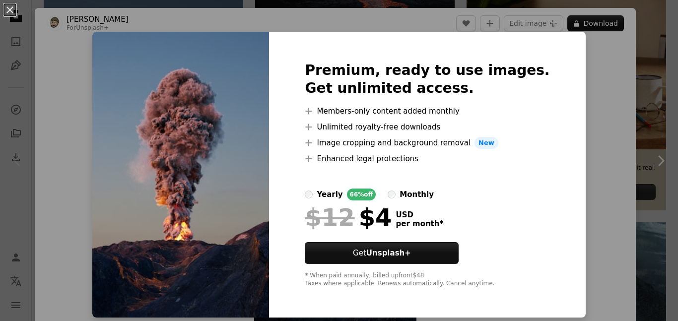  I want to click on li: Unlimited royalty-free downloads, so click(427, 127).